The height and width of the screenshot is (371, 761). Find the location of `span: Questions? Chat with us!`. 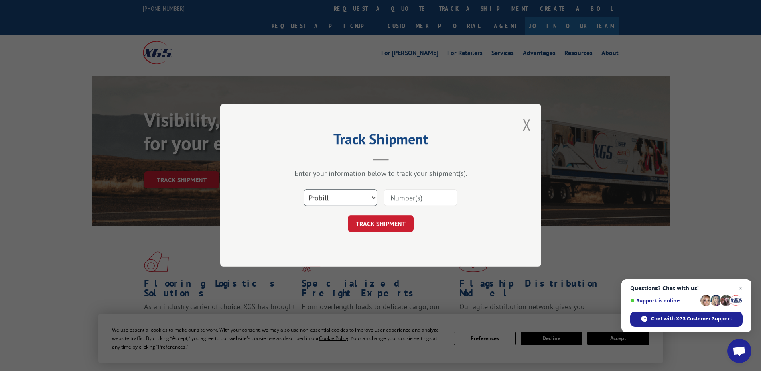

span: Questions? Chat with us! is located at coordinates (687, 288).